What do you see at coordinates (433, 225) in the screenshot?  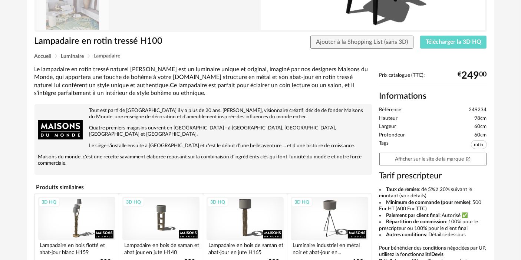 I see `li: : 100% pour le prescripteur ou 100% pour le client final` at bounding box center [433, 225].